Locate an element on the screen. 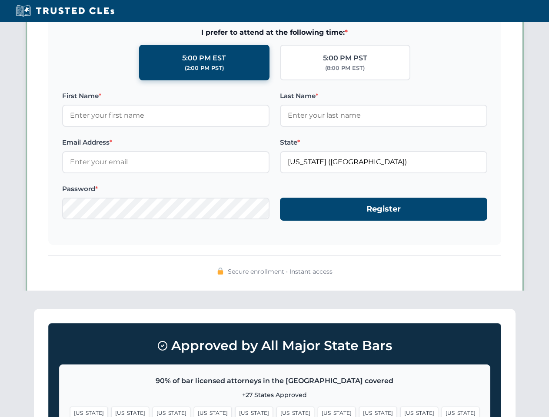 This screenshot has width=549, height=417. label: First Name is located at coordinates (165, 96).